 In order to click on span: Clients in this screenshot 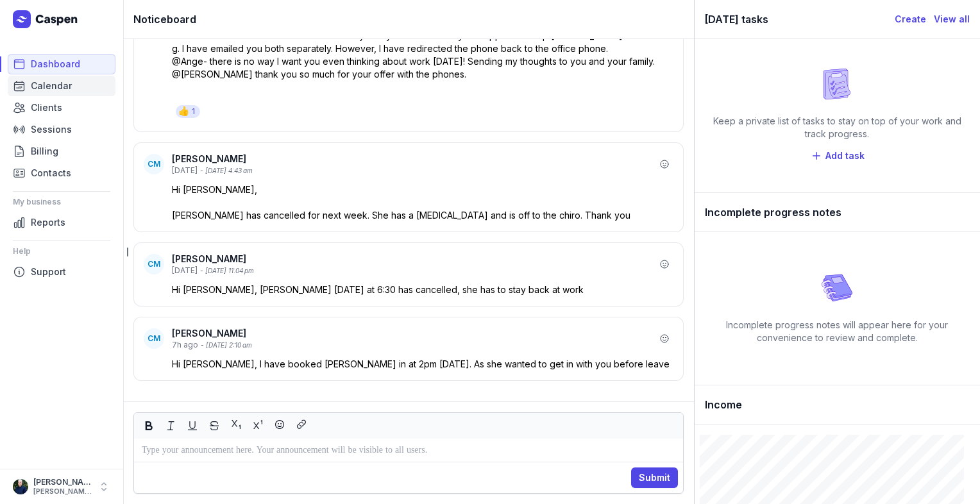, I will do `click(46, 108)`.